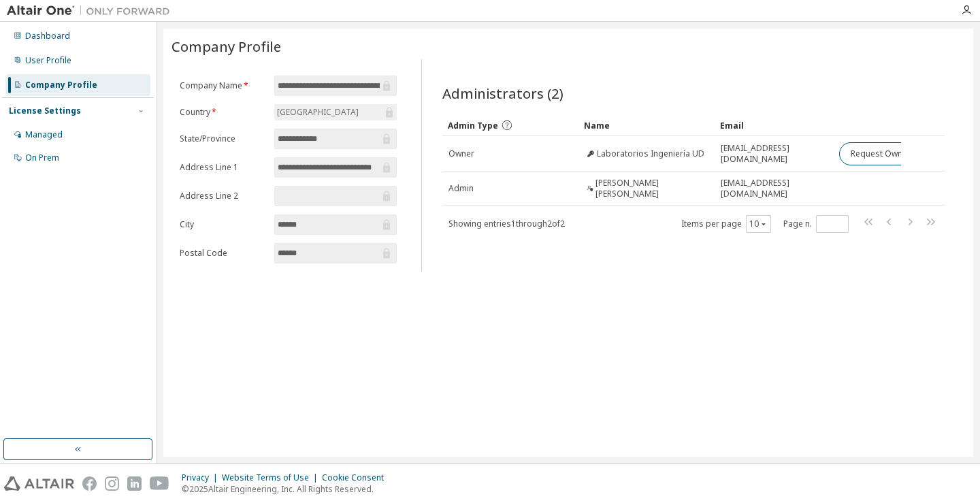  What do you see at coordinates (727, 224) in the screenshot?
I see `span: Items per page` at bounding box center [727, 224].